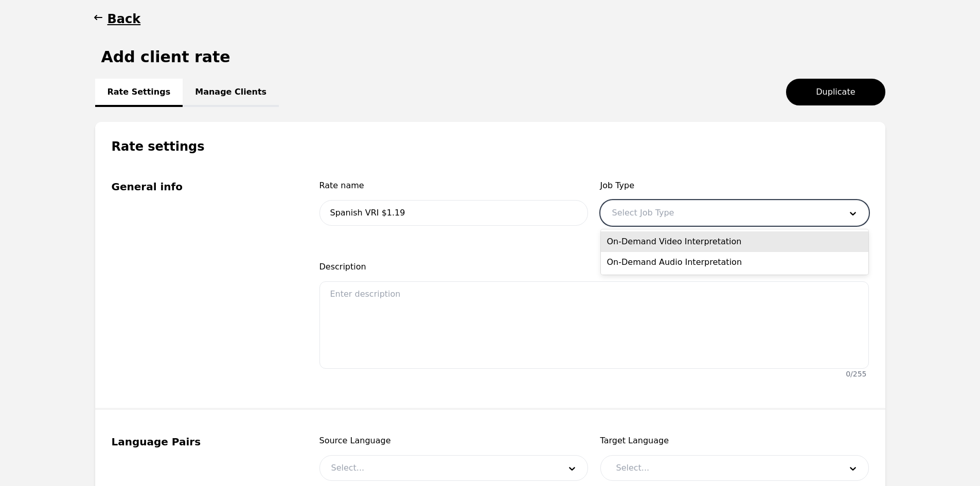  What do you see at coordinates (230, 92) in the screenshot?
I see `a: Manage Clients` at bounding box center [230, 92].